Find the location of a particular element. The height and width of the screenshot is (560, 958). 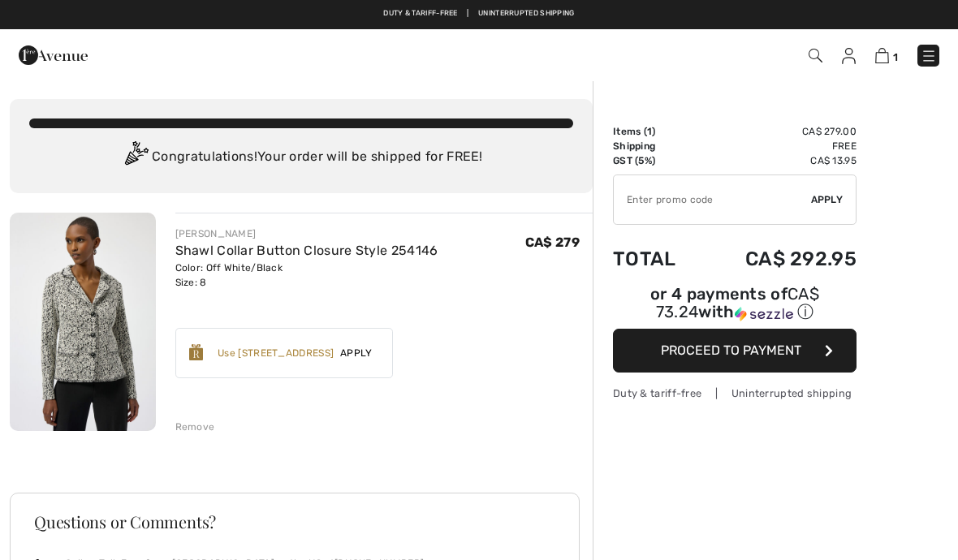

td: Items ( ) is located at coordinates (657, 131).